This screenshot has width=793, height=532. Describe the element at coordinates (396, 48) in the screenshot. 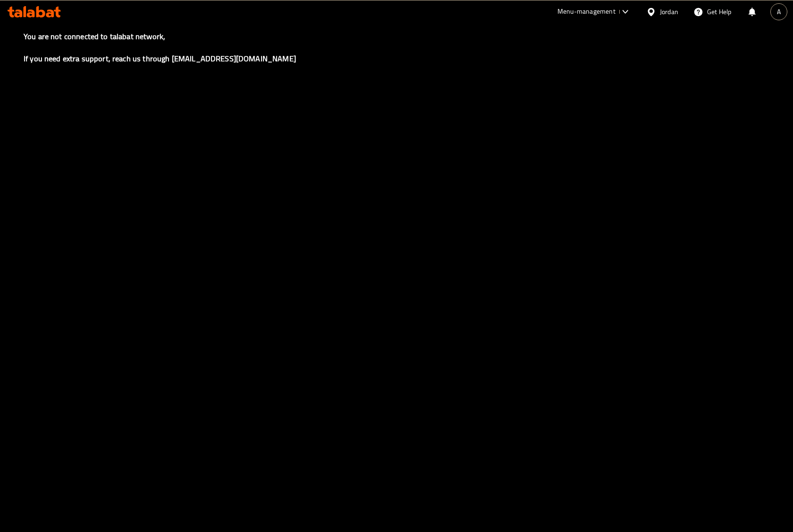

I see `h3: You are not connected to talabat network, If you need extra support, reach us through` at that location.